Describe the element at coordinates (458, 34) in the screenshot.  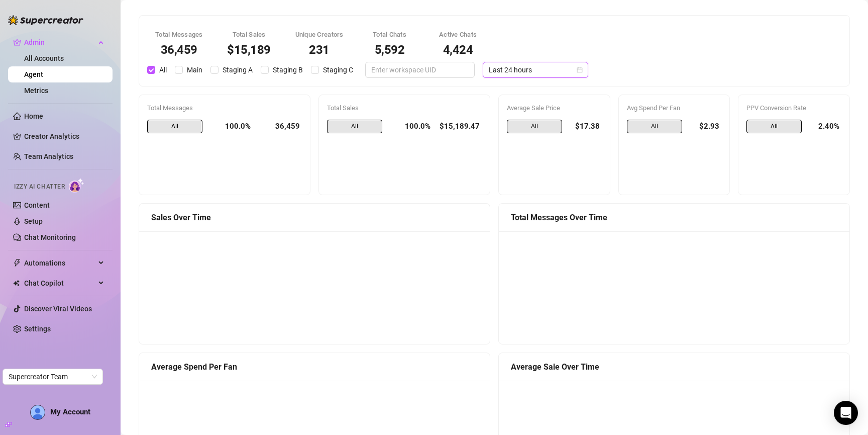
I see `div: Active Chats` at that location.